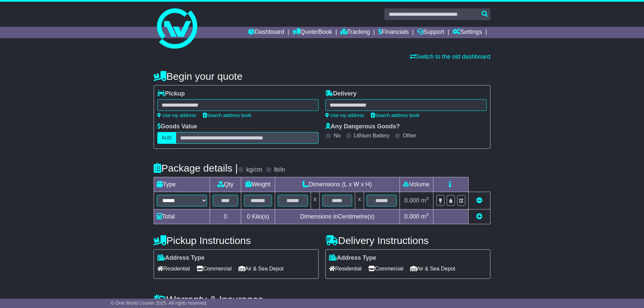 This screenshot has width=644, height=308. Describe the element at coordinates (312, 33) in the screenshot. I see `a: Quote/Book` at that location.